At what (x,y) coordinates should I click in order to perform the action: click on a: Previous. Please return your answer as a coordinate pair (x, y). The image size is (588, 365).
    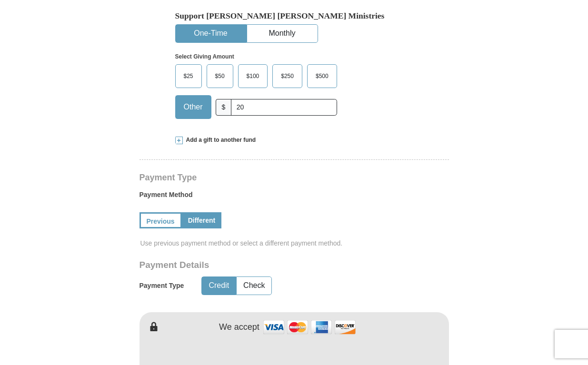
    Looking at the image, I should click on (161, 220).